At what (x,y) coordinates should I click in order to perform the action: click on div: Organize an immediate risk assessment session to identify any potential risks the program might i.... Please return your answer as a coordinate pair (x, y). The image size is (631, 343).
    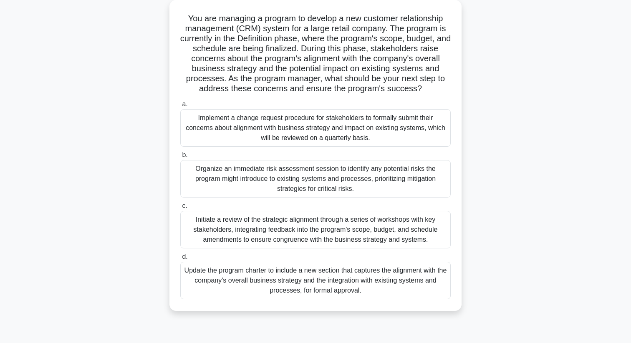
    Looking at the image, I should click on (315, 179).